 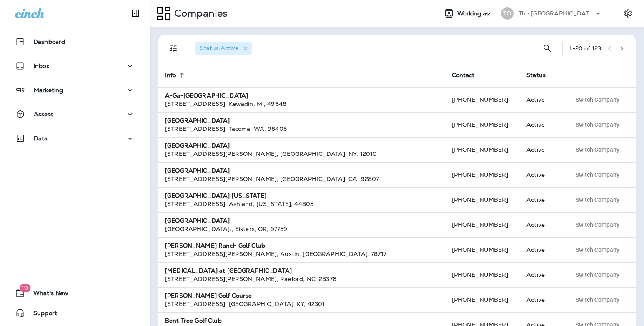 What do you see at coordinates (219, 48) in the screenshot?
I see `span: Status : Active` at bounding box center [219, 48].